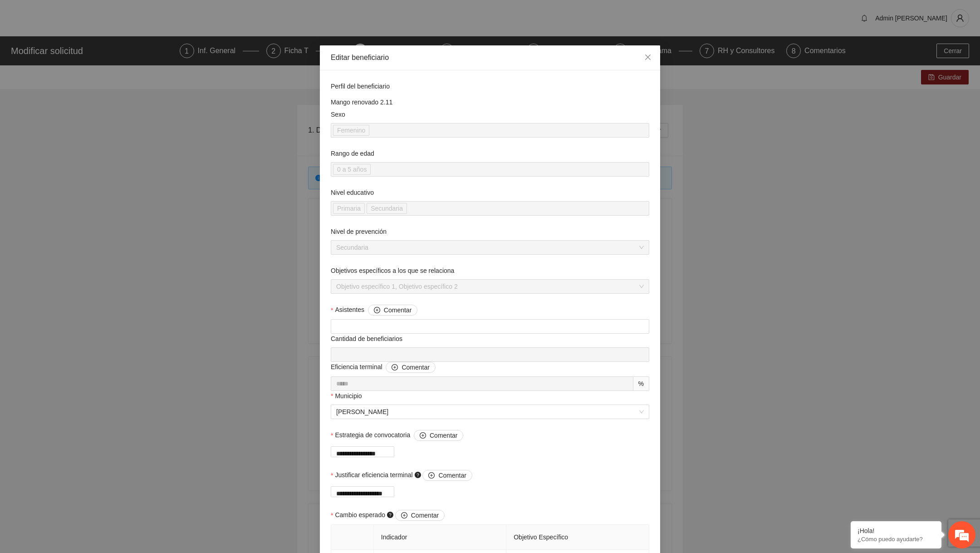  I want to click on label: Municipio, so click(346, 395).